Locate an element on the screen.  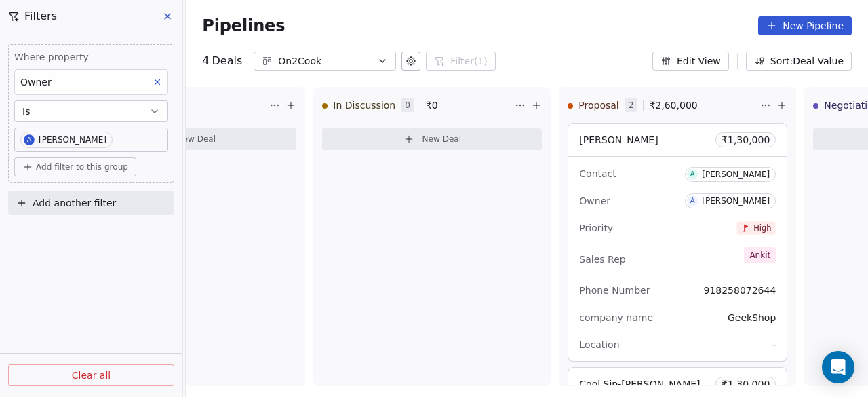
span: Clear all is located at coordinates (91, 375).